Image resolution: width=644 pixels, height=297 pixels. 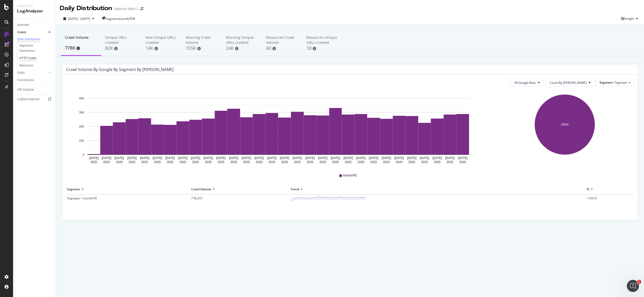 What do you see at coordinates (34, 11) in the screenshot?
I see `div: LogAnalyzer` at bounding box center [34, 11].